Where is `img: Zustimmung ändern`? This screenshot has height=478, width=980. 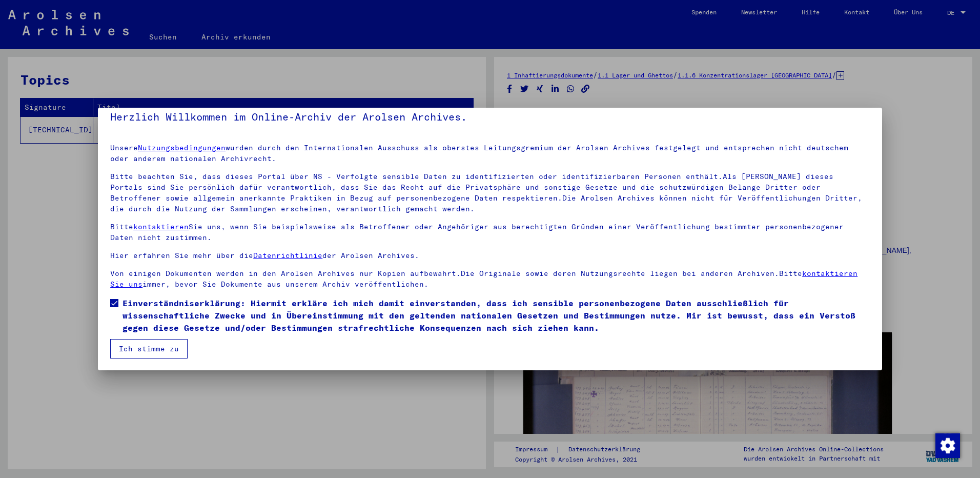
img: Zustimmung ändern is located at coordinates (947, 445).